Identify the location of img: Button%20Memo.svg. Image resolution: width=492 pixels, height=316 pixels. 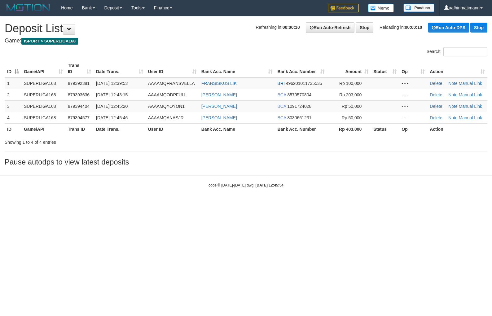
(381, 8).